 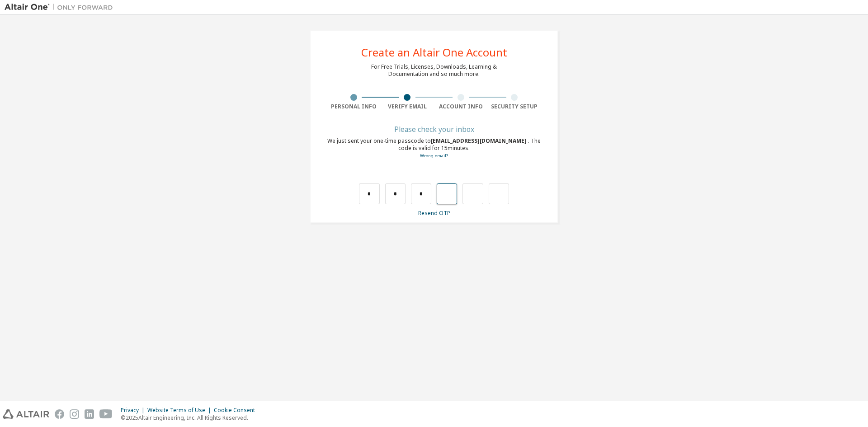 What do you see at coordinates (190, 418) in the screenshot?
I see `p: © 2025 Altair Engineering, Inc. All Rights Reserved.` at bounding box center [190, 418].